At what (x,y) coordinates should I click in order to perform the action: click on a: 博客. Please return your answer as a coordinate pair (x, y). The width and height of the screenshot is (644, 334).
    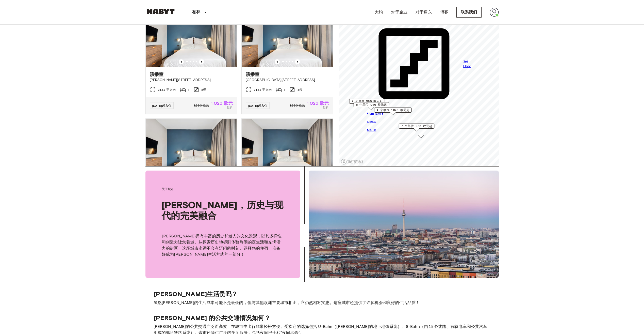
    Looking at the image, I should click on (444, 12).